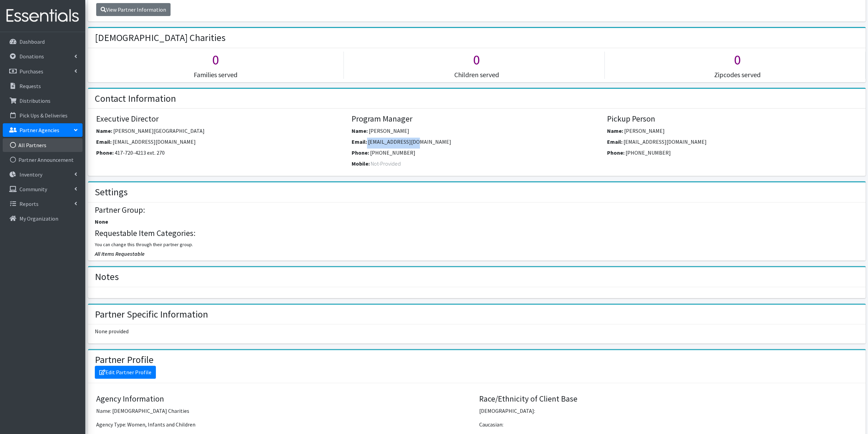  Describe the element at coordinates (32, 42) in the screenshot. I see `p: Dashboard` at that location.